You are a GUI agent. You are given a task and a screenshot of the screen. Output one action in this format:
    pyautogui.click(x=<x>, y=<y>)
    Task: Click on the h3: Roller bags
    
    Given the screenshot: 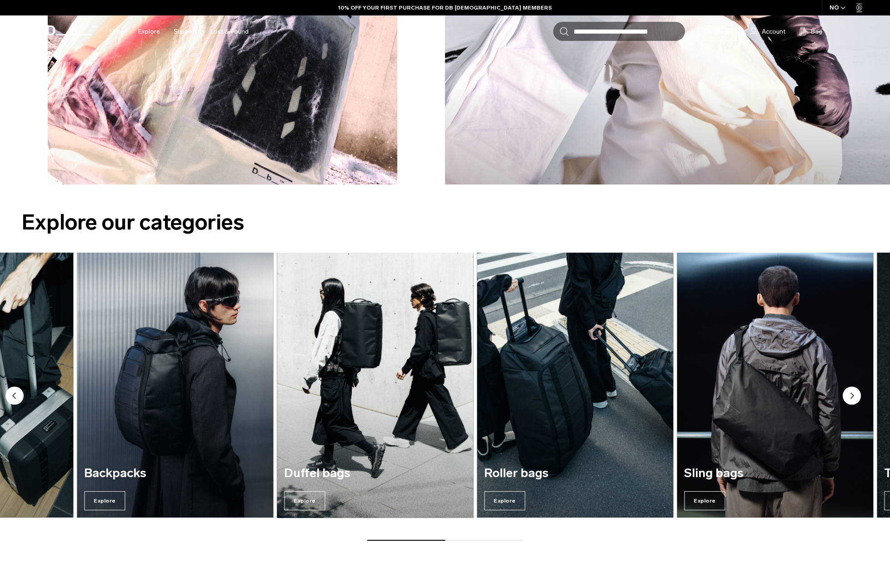 What is the action you would take?
    pyautogui.click(x=575, y=474)
    